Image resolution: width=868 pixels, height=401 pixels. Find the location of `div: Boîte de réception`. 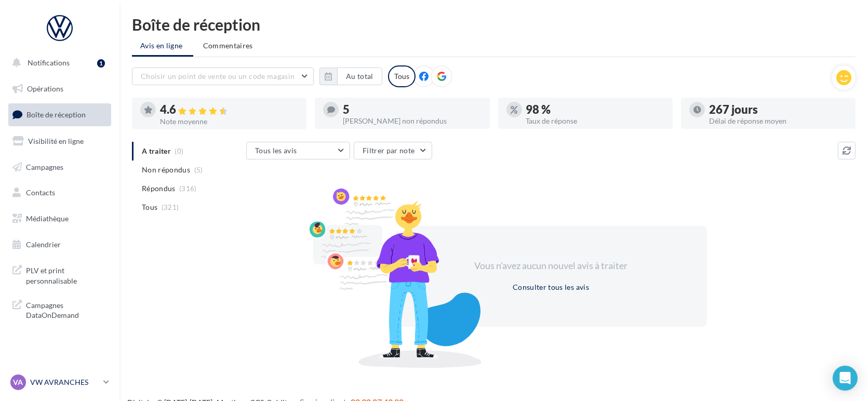

div: Boîte de réception is located at coordinates (493, 25).